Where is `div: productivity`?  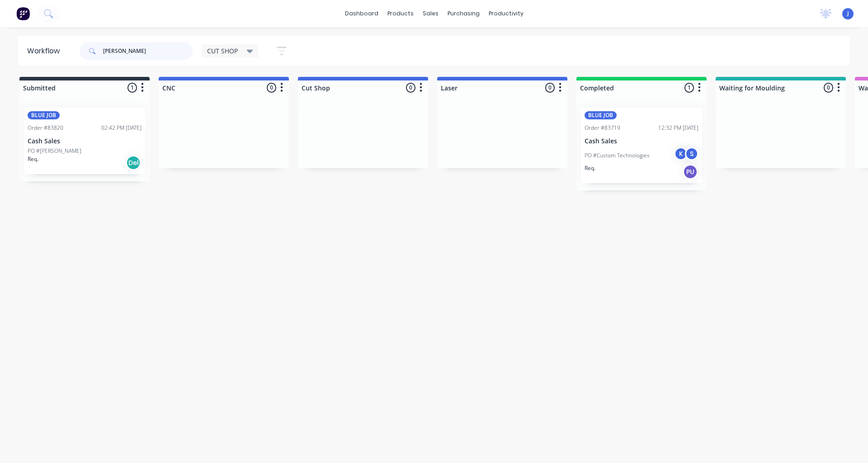
div: productivity is located at coordinates (506, 13).